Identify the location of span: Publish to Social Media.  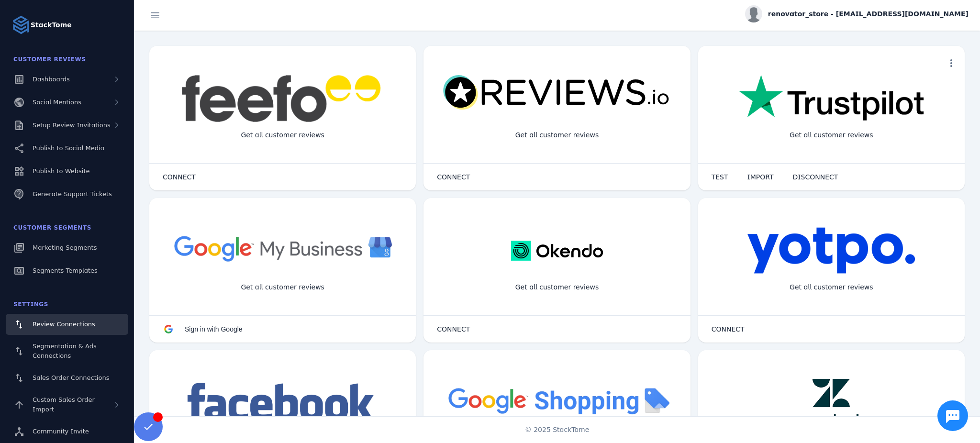
(68, 148).